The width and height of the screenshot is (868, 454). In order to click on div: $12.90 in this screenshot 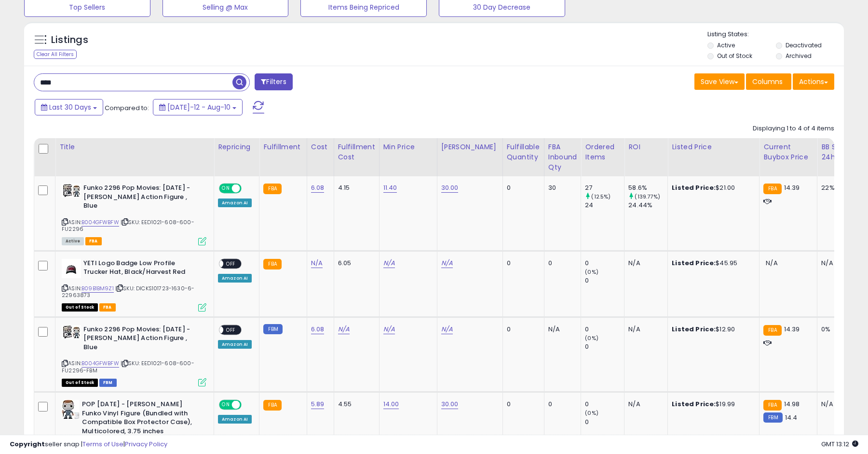, I will do `click(712, 329)`.